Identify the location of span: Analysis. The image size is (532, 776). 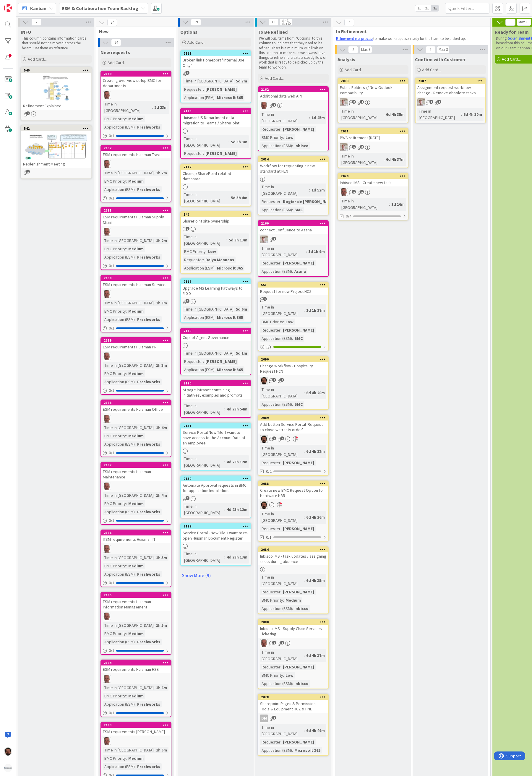
(346, 59).